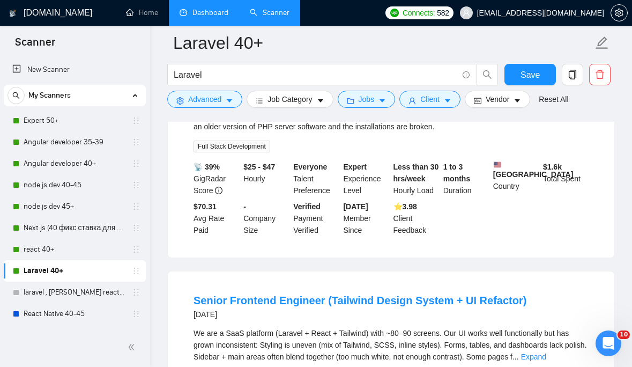  What do you see at coordinates (74, 228) in the screenshot?
I see `a: Next js (40 фикс ставка для 40+)` at bounding box center [74, 228].